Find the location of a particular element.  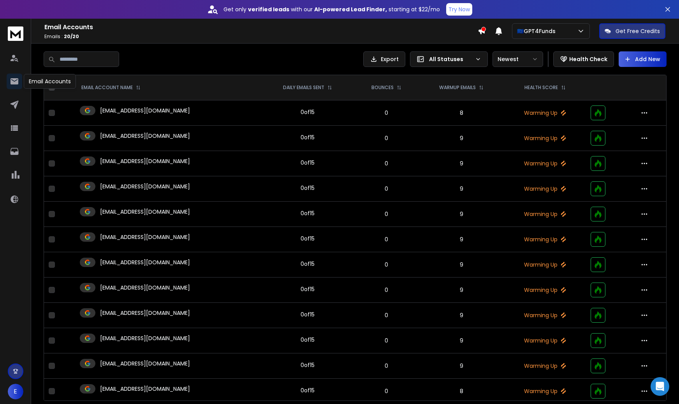

button: Export is located at coordinates (384, 59).